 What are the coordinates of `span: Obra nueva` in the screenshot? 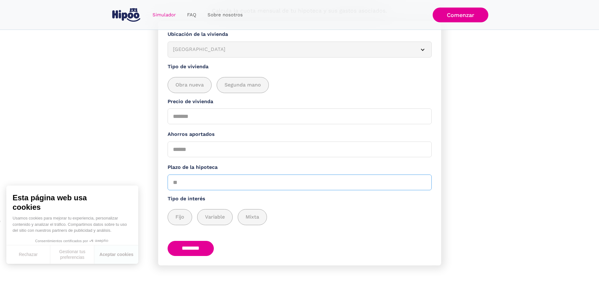 It's located at (190, 85).